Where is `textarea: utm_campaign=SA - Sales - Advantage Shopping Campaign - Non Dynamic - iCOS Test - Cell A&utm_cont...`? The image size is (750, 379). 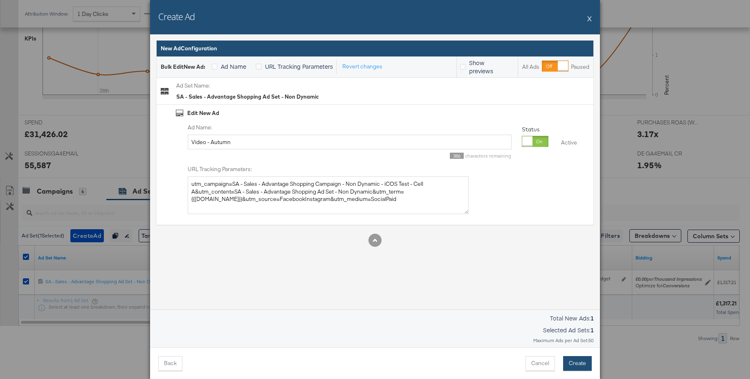
textarea: utm_campaign=SA - Sales - Advantage Shopping Campaign - Non Dynamic - iCOS Test - Cell A&utm_cont... is located at coordinates (328, 195).